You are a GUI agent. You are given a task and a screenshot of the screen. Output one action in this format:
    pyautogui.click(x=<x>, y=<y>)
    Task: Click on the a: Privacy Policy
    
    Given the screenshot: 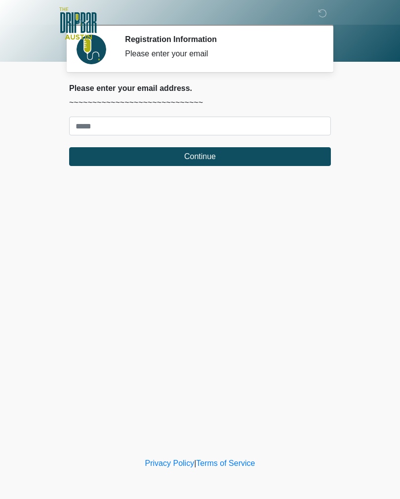 What is the action you would take?
    pyautogui.click(x=170, y=463)
    